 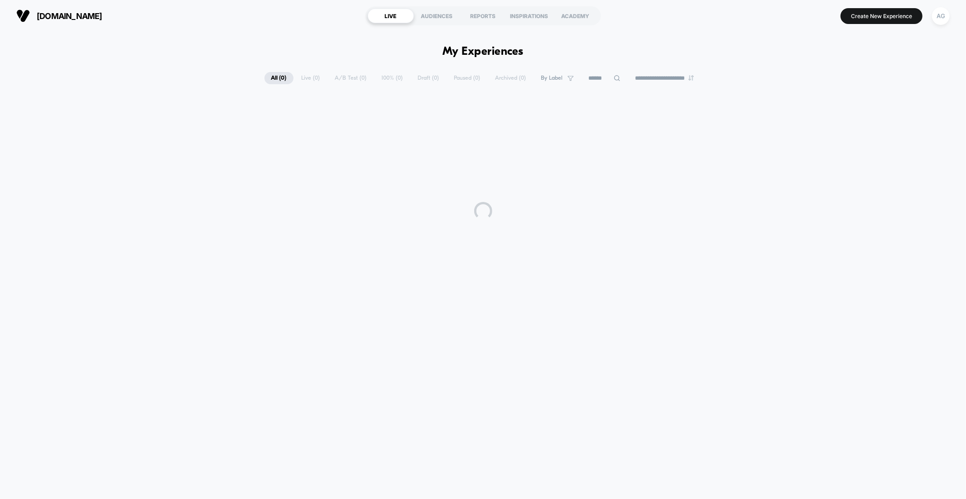 I want to click on span: By Label, so click(x=552, y=78).